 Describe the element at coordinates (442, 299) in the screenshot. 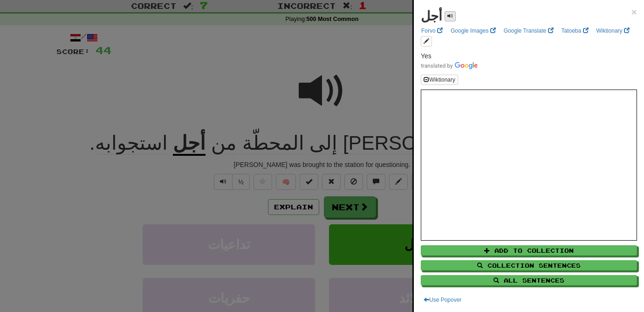

I see `button: Use Popover` at that location.